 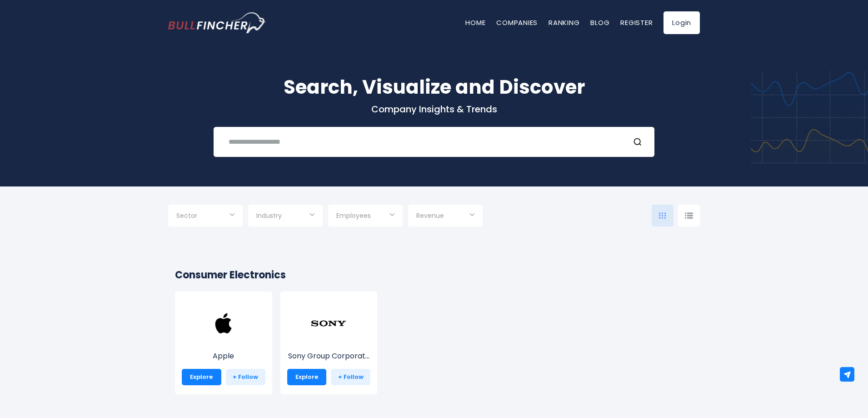 I want to click on img: icon-comp-list-view.svg, so click(x=689, y=216).